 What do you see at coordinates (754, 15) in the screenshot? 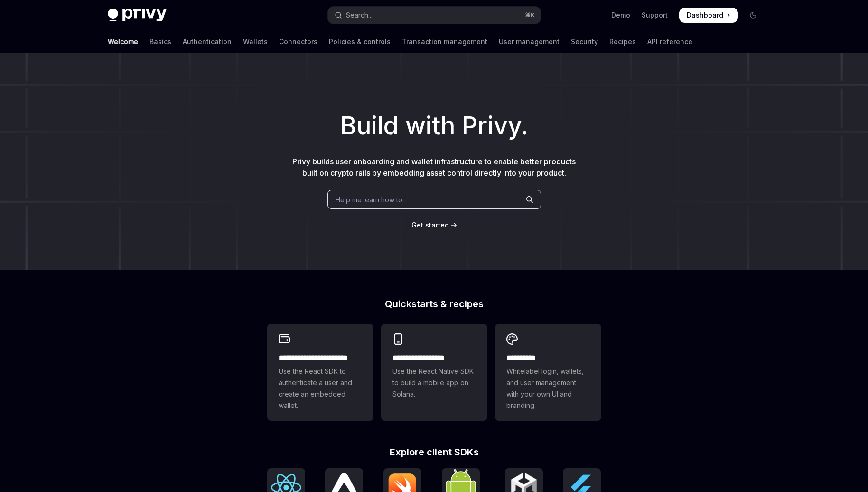
I see `button: Toggle dark mode` at bounding box center [754, 15].